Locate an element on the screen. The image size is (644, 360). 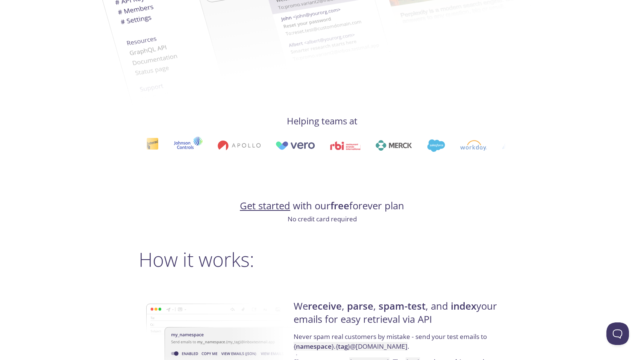
img: rbi is located at coordinates (345, 146).